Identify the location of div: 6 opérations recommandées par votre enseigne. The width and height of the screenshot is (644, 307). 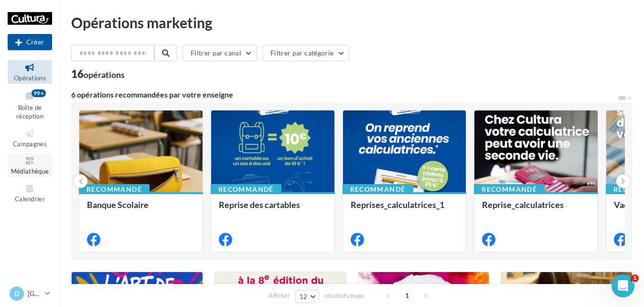
(344, 95).